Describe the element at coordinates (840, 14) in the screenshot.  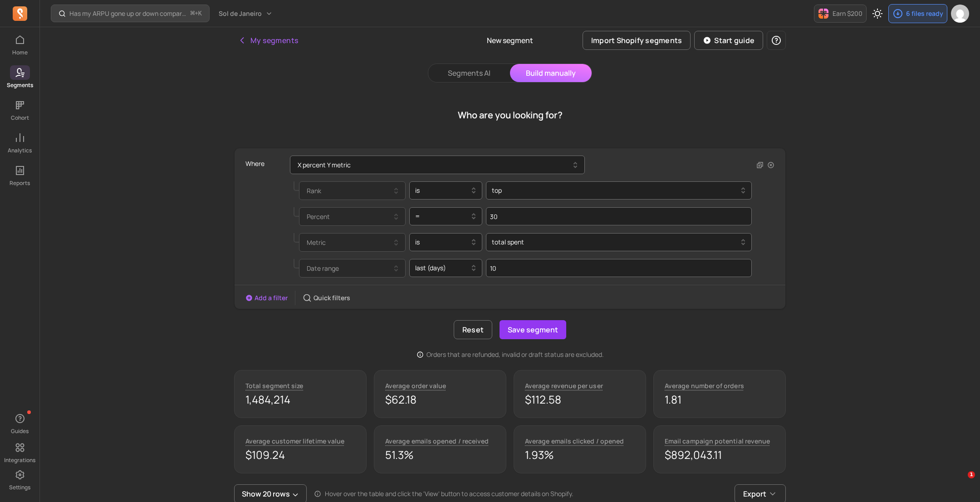
I see `button: Earn $200` at that location.